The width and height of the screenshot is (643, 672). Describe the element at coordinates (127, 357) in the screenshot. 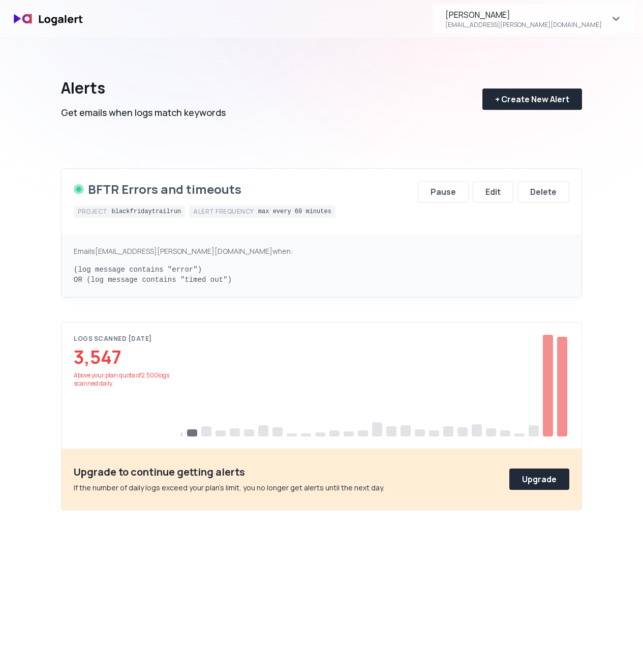

I see `div: 3,547` at that location.